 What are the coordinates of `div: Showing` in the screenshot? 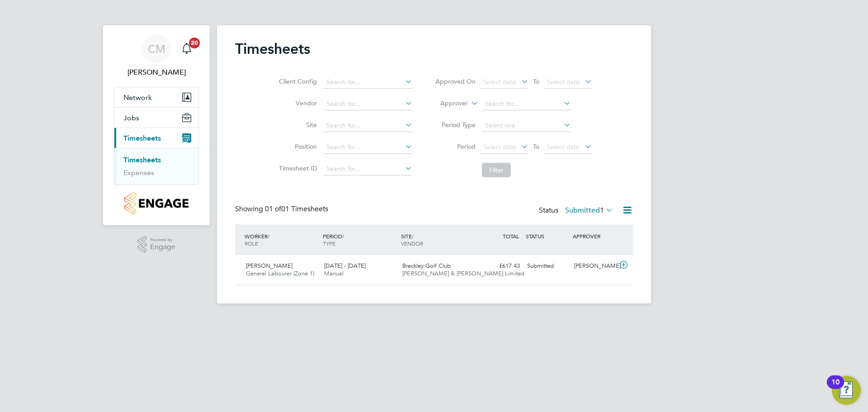 It's located at (282, 209).